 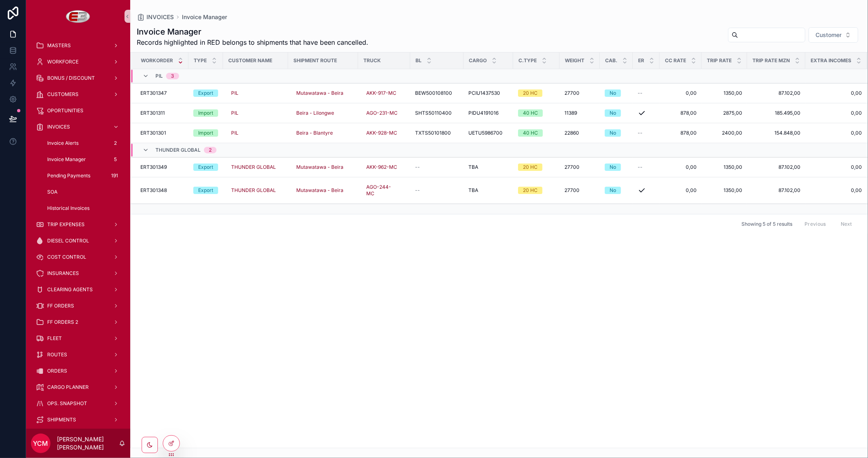 What do you see at coordinates (83, 160) in the screenshot?
I see `a: Invoice Manager5` at bounding box center [83, 160].